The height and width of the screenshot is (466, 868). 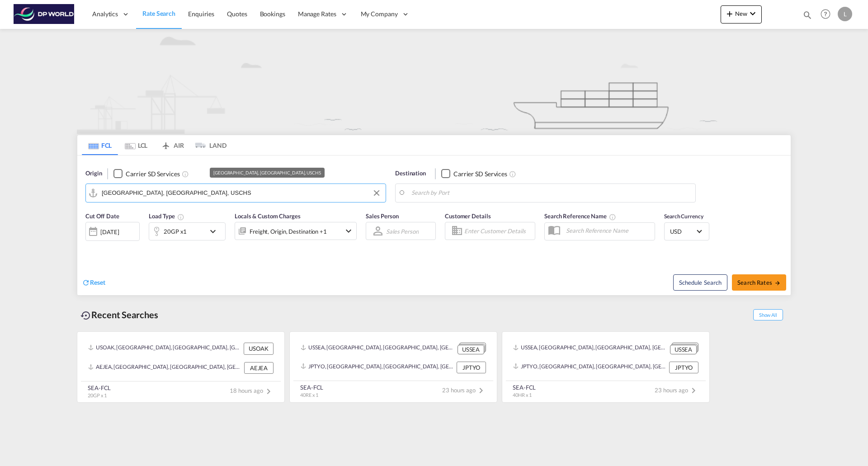 I want to click on md-icon: icon-magnify, so click(x=807, y=15).